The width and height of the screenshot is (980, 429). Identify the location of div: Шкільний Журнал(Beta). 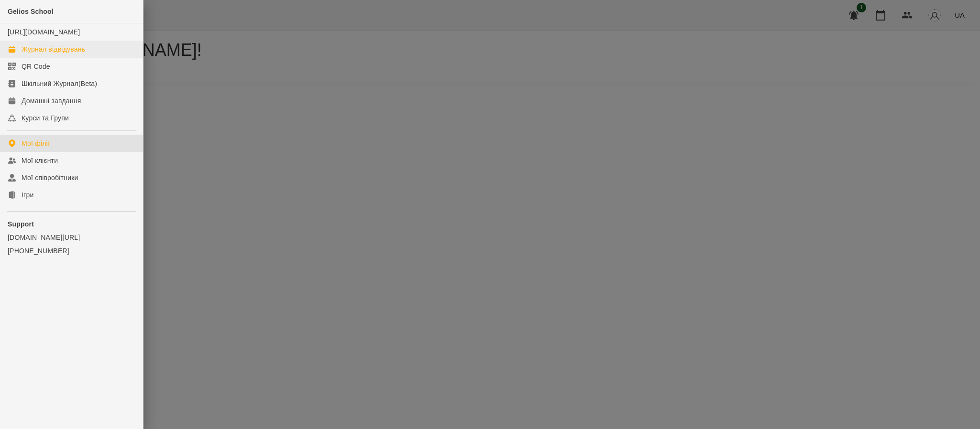
(59, 83).